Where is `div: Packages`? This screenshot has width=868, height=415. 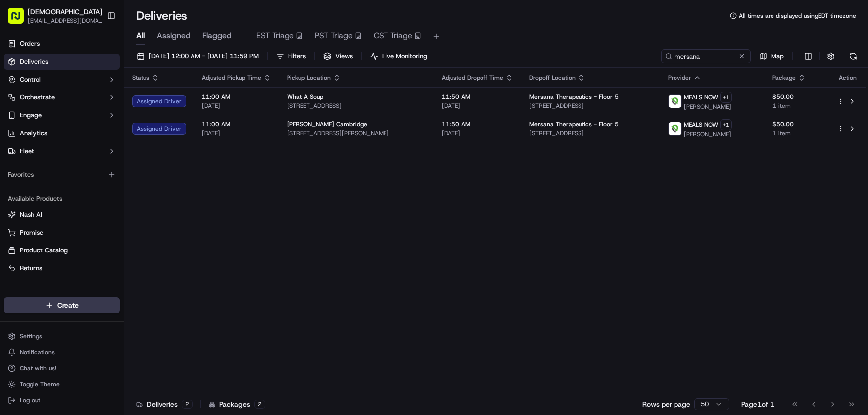
div: Packages is located at coordinates (237, 405).